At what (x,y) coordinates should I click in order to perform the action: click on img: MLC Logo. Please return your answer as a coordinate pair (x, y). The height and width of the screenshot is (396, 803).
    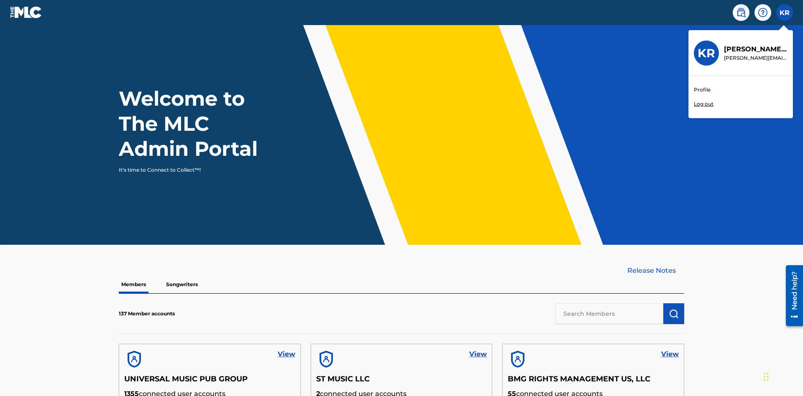
    Looking at the image, I should click on (26, 12).